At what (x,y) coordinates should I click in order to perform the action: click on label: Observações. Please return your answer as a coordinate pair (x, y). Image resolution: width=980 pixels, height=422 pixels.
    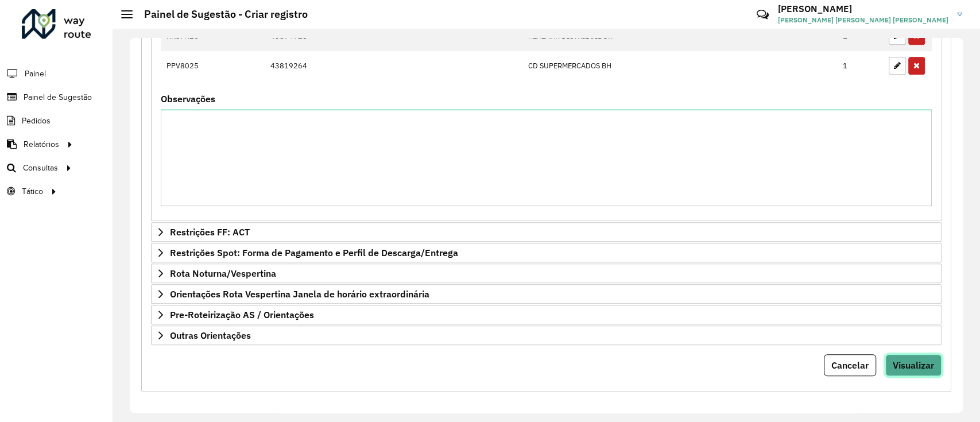
    Looking at the image, I should click on (188, 99).